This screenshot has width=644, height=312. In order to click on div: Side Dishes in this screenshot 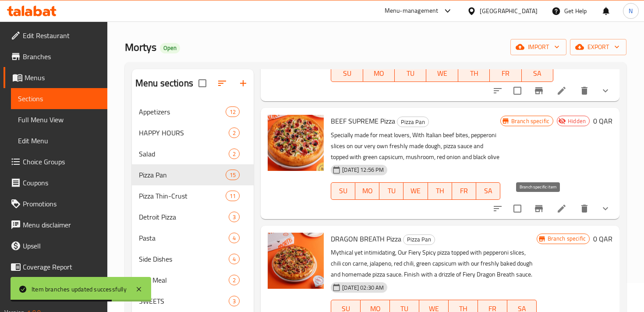, I will do `click(184, 259)`.